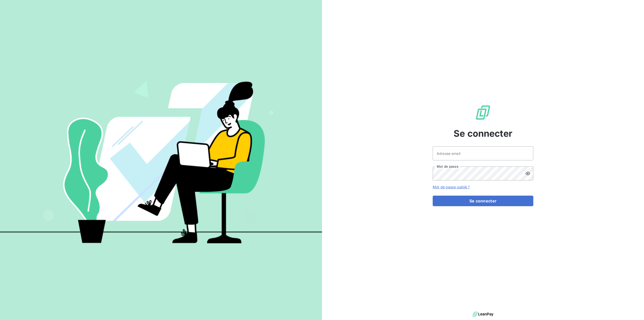 Image resolution: width=644 pixels, height=320 pixels. I want to click on button: Se connecter, so click(483, 201).